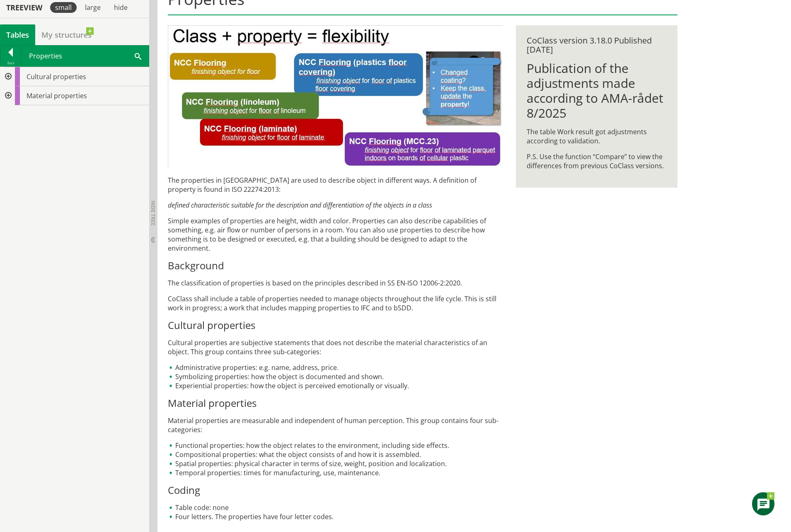 This screenshot has width=791, height=532. I want to click on li: Experiential properties: how the object is perceived emotionally or visually., so click(335, 385).